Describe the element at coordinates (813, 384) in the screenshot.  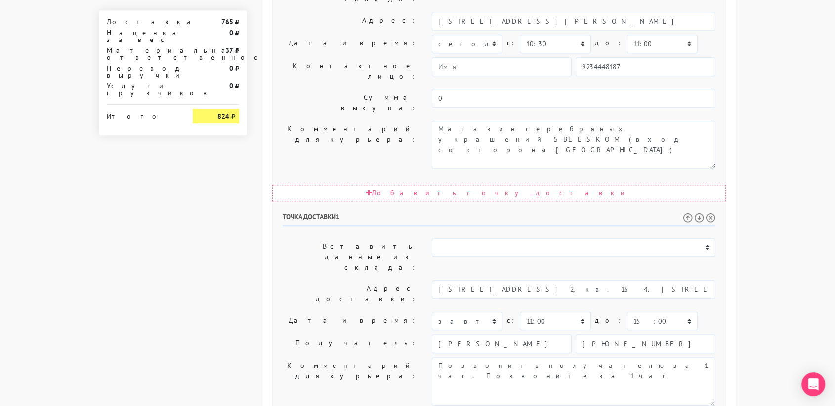
I see `div: Open Intercom Messenger` at that location.